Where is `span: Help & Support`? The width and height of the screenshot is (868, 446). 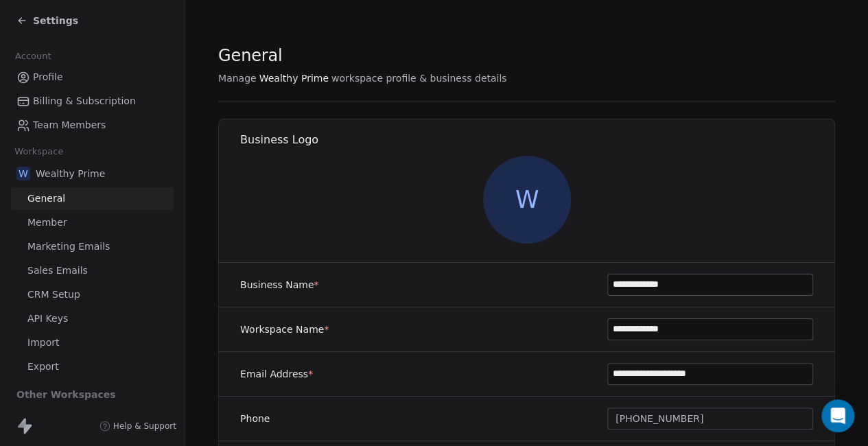
span: Help & Support is located at coordinates (145, 426).